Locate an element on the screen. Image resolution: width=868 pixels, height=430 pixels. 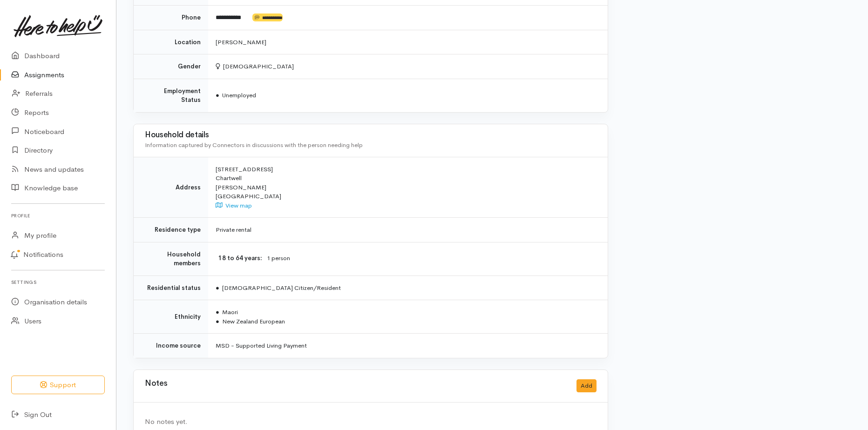
td: Gender is located at coordinates (171, 67).